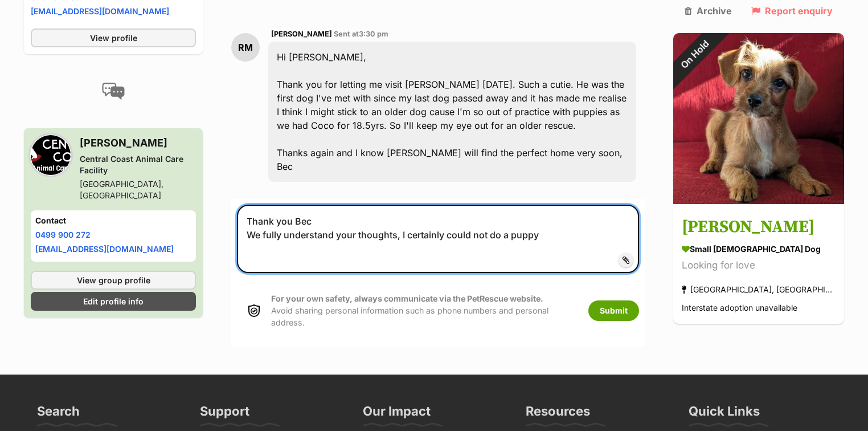 The width and height of the screenshot is (868, 431). What do you see at coordinates (245, 48) in the screenshot?
I see `div: RM` at bounding box center [245, 48].